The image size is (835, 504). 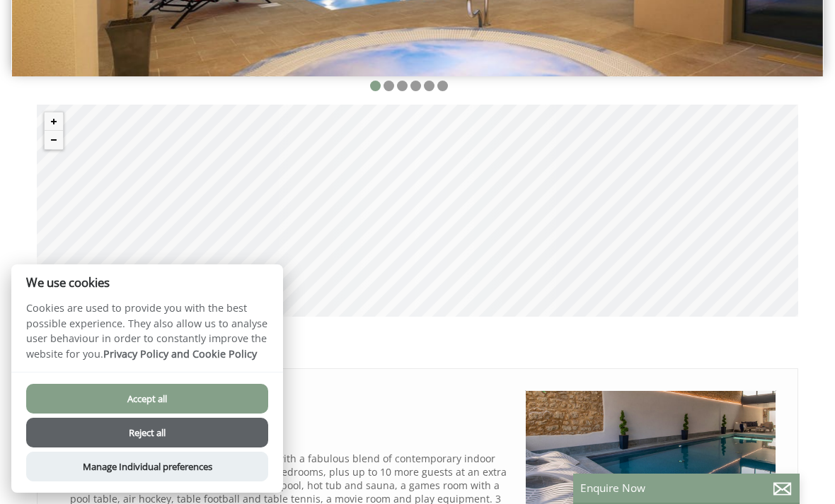 What do you see at coordinates (179, 354) in the screenshot?
I see `a: Privacy Policy and Cookie Policy` at bounding box center [179, 354].